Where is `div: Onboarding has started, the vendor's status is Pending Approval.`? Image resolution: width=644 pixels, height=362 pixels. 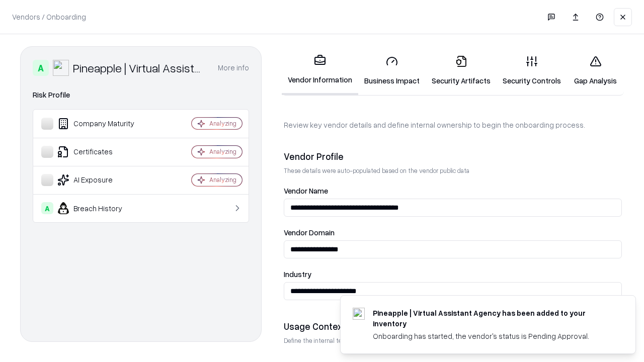
div: Onboarding has started, the vendor's status is Pending Approval. is located at coordinates (492, 336).